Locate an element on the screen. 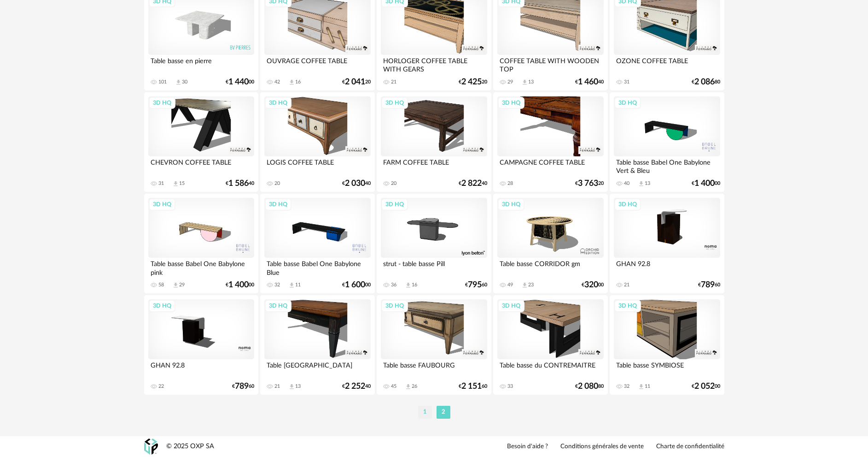 The image size is (868, 457). div: Table basse SYMBIOSE is located at coordinates (667, 368).